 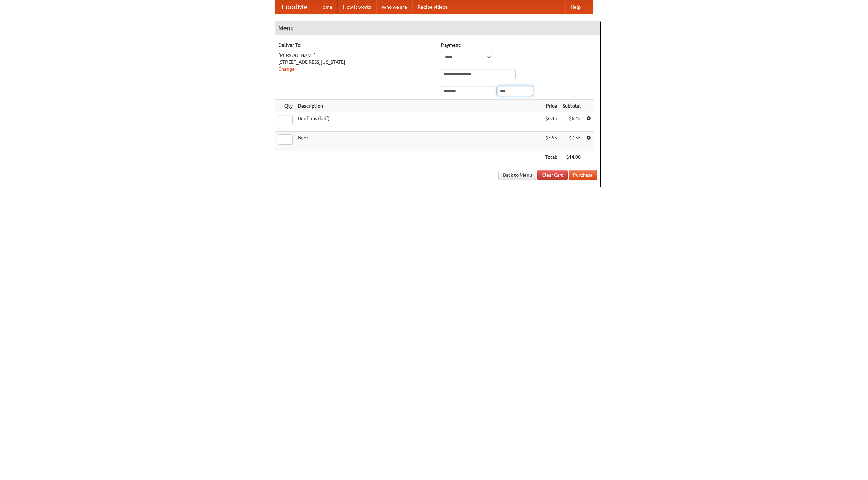 I want to click on td: Beer, so click(x=418, y=141).